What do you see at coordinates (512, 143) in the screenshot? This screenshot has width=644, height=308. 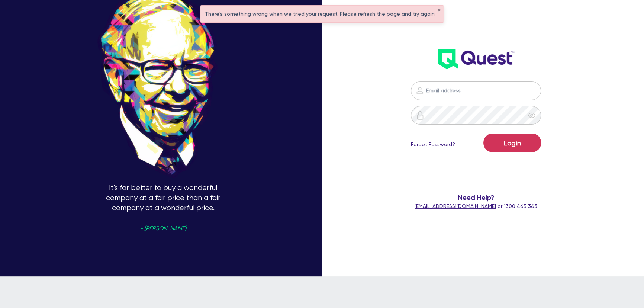 I see `button: Login` at bounding box center [512, 143].